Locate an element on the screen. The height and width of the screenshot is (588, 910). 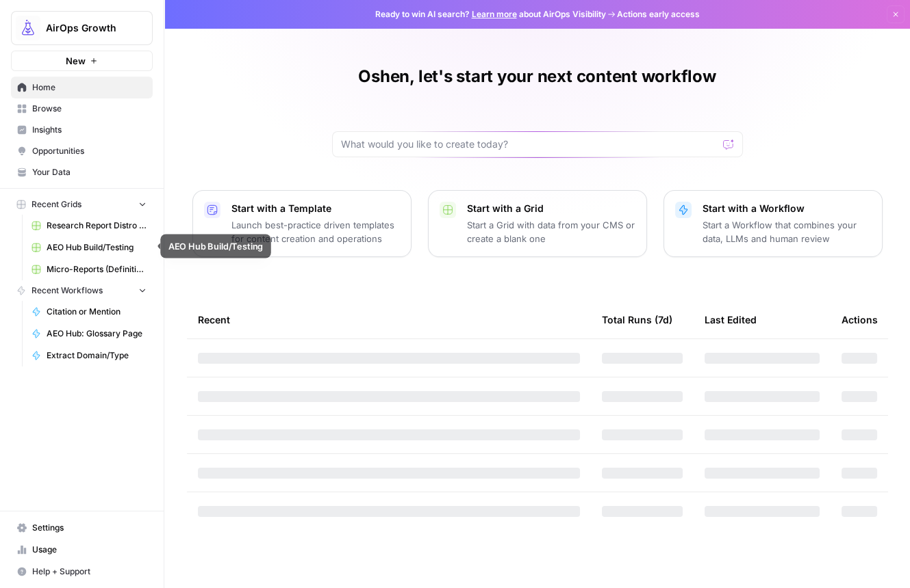
button: Help + Support is located at coordinates (81, 572).